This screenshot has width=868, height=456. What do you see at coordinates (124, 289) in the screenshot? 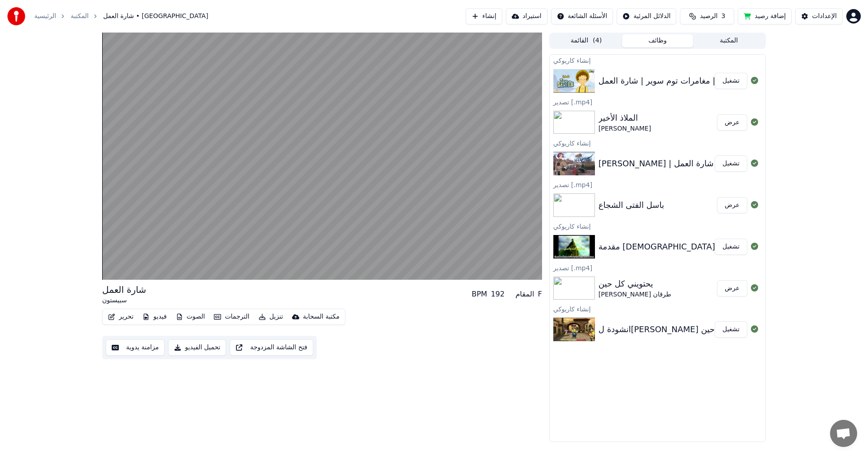
I see `div: شارة العمل` at bounding box center [124, 289].